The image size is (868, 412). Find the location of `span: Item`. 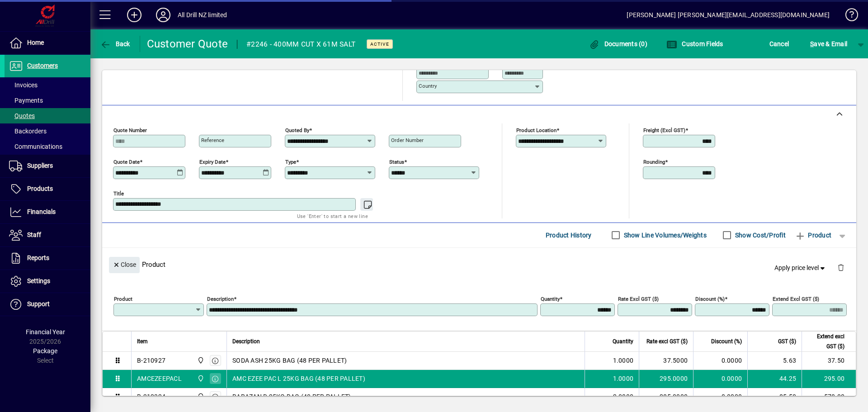

span: Item is located at coordinates (143, 341).